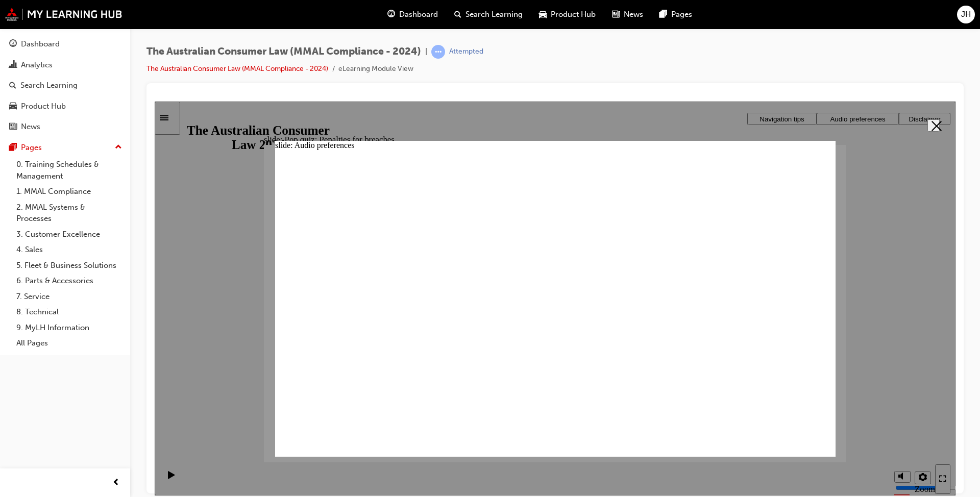 This screenshot has height=497, width=980. I want to click on a: news-iconNews, so click(627, 14).